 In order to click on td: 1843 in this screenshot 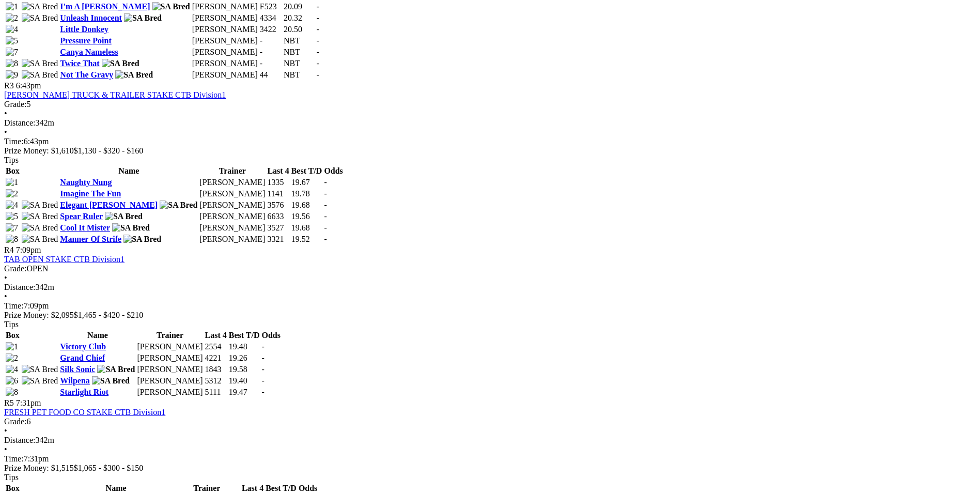, I will do `click(216, 369)`.